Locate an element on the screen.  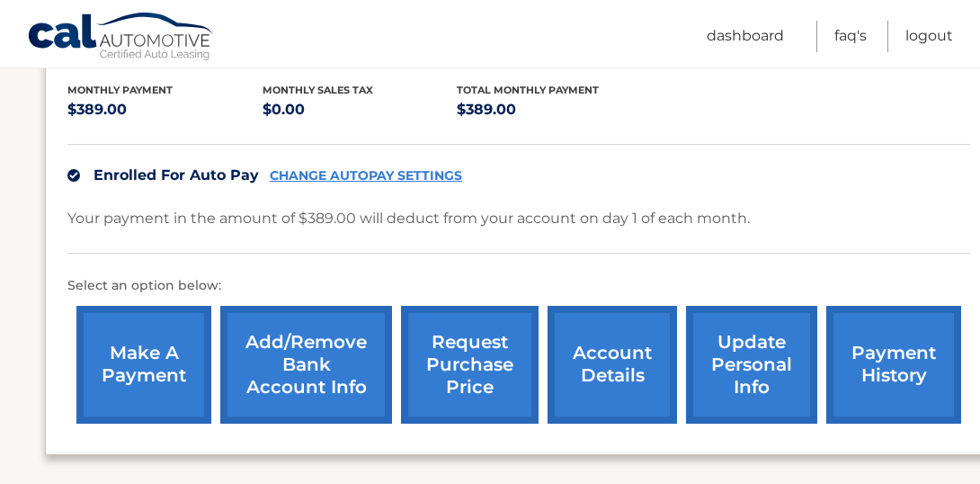
a: Logout is located at coordinates (929, 36).